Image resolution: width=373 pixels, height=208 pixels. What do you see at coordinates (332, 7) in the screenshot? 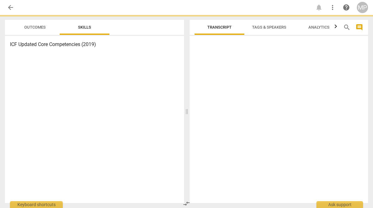
I see `span: more_vert` at bounding box center [332, 7].